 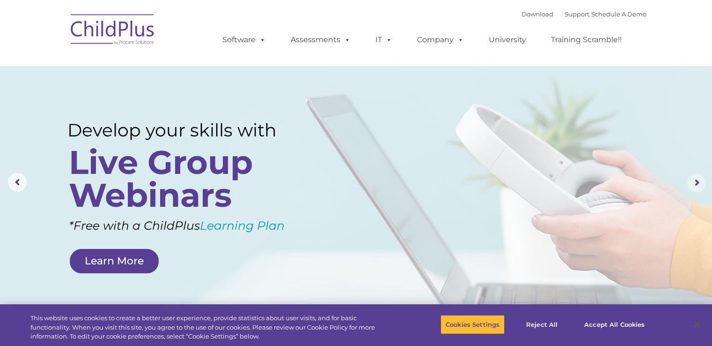 What do you see at coordinates (577, 14) in the screenshot?
I see `a: Support` at bounding box center [577, 14].